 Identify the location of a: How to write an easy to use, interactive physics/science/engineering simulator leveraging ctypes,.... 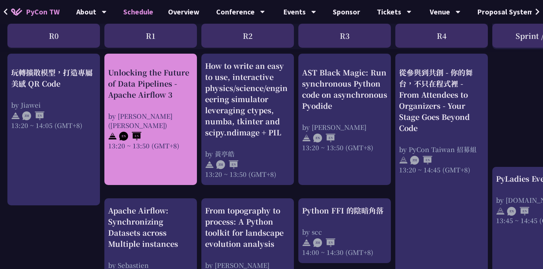
(248, 120).